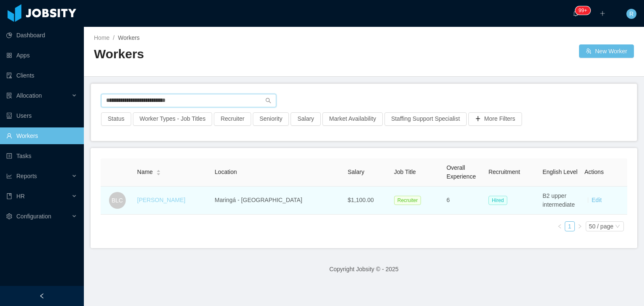  What do you see at coordinates (33, 217) in the screenshot?
I see `span: Configuration` at bounding box center [33, 217].